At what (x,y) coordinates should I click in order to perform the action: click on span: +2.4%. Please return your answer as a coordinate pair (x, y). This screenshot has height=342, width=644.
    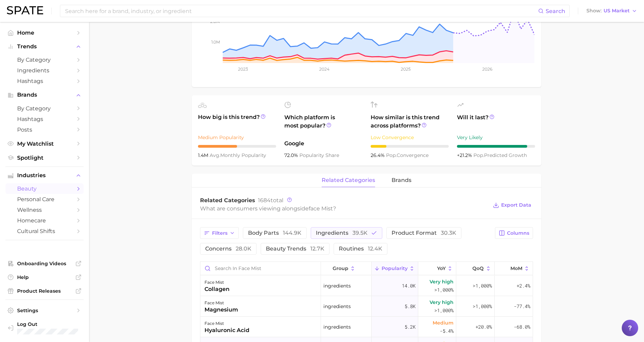
    Looking at the image, I should click on (524, 286).